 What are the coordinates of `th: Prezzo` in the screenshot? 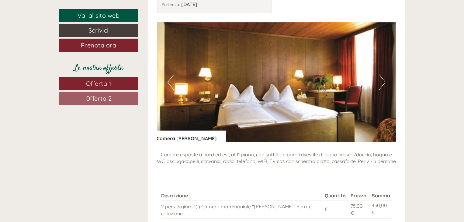 It's located at (359, 195).